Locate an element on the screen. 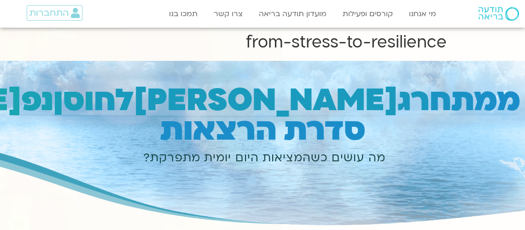 Image resolution: width=525 pixels, height=230 pixels. span: וסן is located at coordinates (74, 100).